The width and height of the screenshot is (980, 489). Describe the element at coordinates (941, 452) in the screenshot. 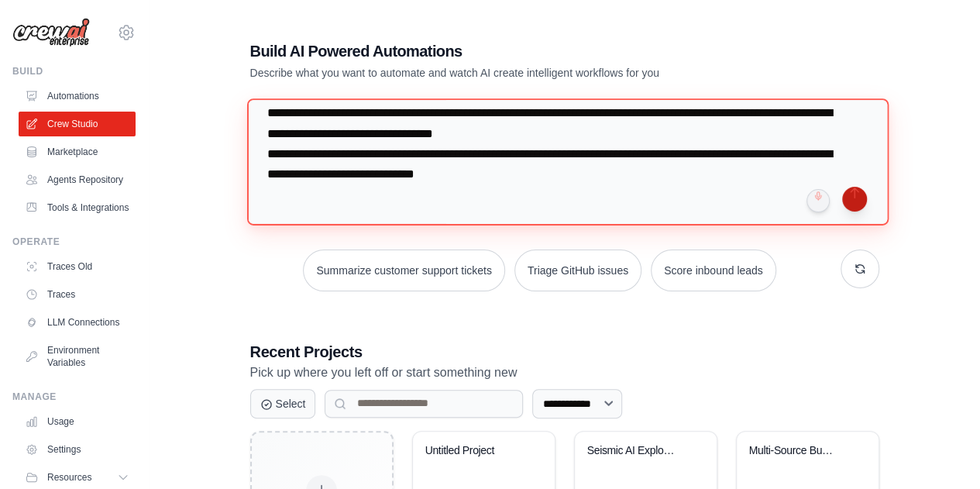

I see `div: Chat Widget` at that location.